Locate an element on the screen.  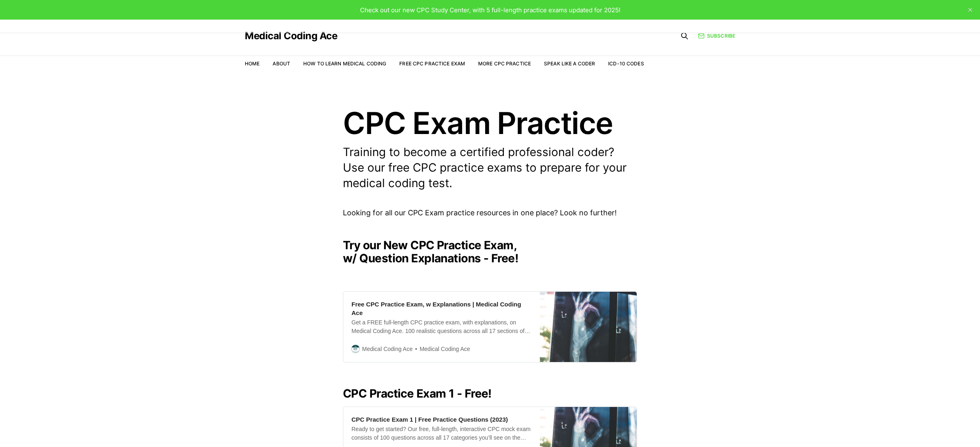
a: Free CPC Practice Exam, w Explanations | Medical Coding AceGet a FREE full-length CPC practice ex... is located at coordinates (490, 327).